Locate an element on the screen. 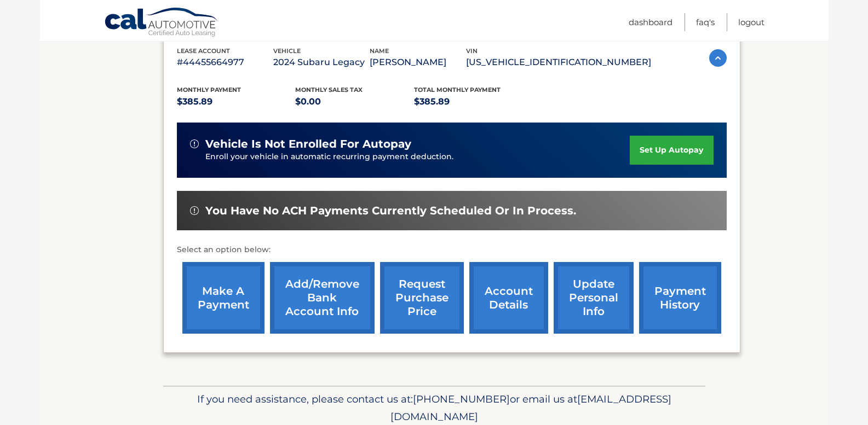 This screenshot has height=425, width=868. p: Enroll your vehicle in automatic recurring payment deduction. is located at coordinates (417, 157).